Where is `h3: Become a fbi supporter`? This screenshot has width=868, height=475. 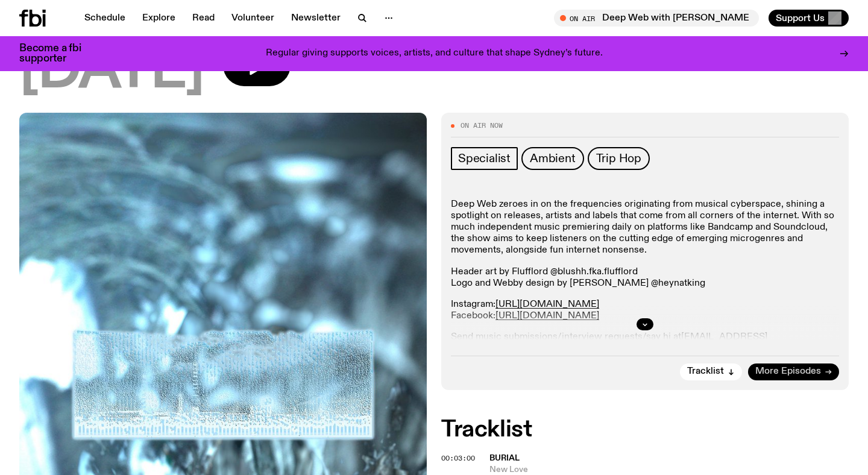
h3: Become a fbi supporter is located at coordinates (58, 54).